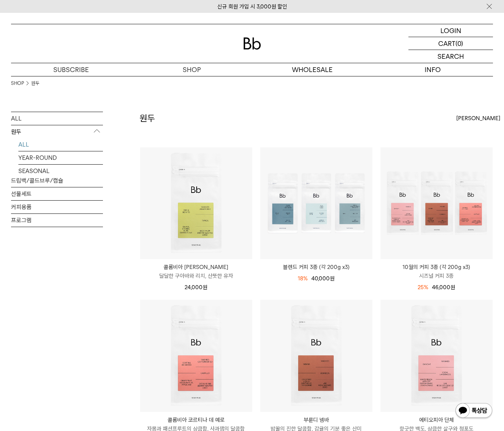  Describe the element at coordinates (71, 69) in the screenshot. I see `p: SUBSCRIBE` at that location.